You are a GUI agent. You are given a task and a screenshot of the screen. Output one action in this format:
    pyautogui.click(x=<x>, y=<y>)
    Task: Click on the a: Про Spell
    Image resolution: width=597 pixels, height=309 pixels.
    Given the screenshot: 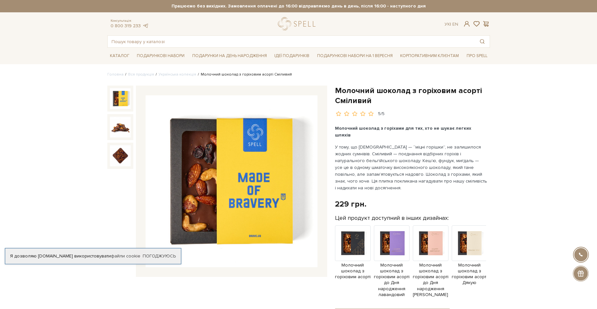 What is the action you would take?
    pyautogui.click(x=477, y=56)
    